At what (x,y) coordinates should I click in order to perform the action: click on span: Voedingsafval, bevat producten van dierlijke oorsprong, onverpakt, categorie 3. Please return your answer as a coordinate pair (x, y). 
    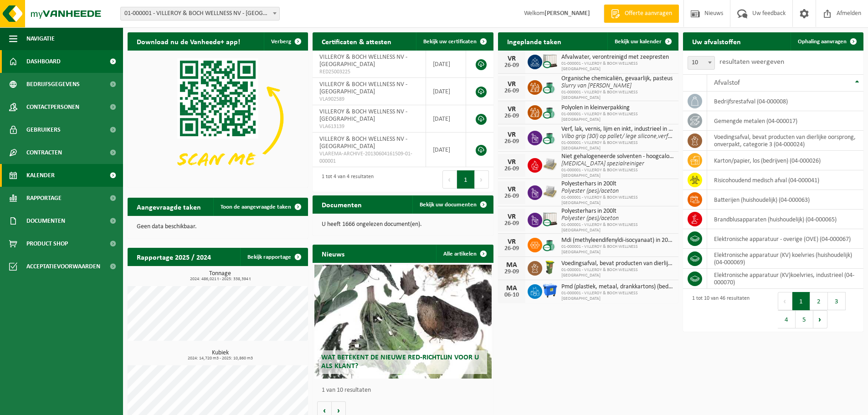
    Looking at the image, I should click on (618, 263).